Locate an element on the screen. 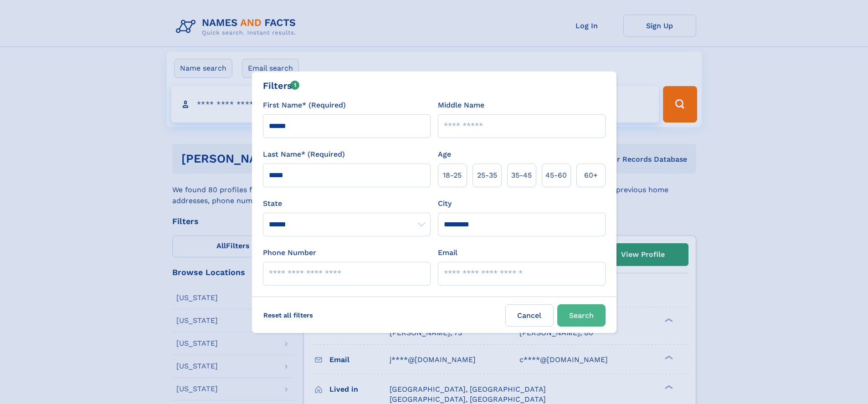 The width and height of the screenshot is (868, 404). label: First Name* (Required) is located at coordinates (305, 105).